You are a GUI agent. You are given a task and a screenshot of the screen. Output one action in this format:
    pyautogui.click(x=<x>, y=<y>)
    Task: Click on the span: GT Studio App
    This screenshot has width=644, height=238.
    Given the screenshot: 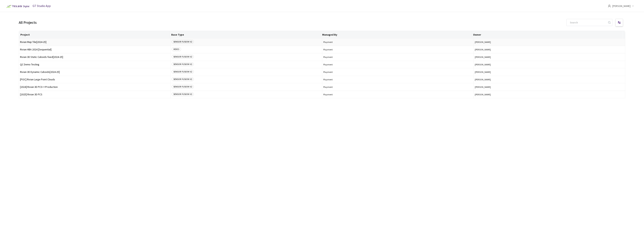 What is the action you would take?
    pyautogui.click(x=41, y=6)
    